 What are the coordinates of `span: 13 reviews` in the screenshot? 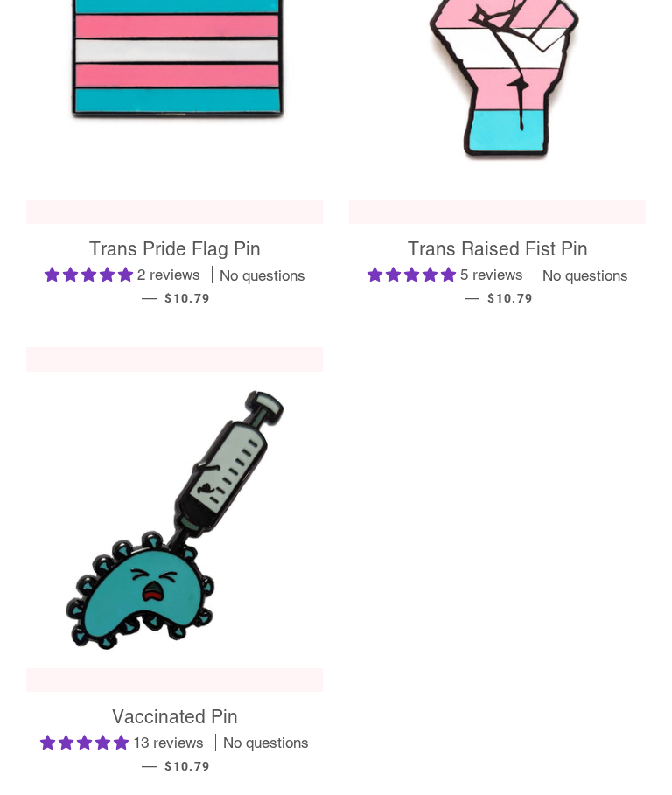 It's located at (168, 742).